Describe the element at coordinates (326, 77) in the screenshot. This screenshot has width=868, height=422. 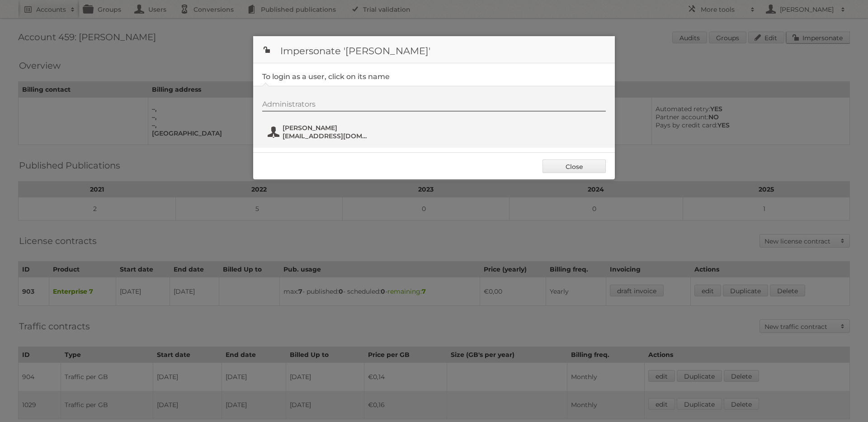
I see `legend: To login as a user, click on its name` at that location.